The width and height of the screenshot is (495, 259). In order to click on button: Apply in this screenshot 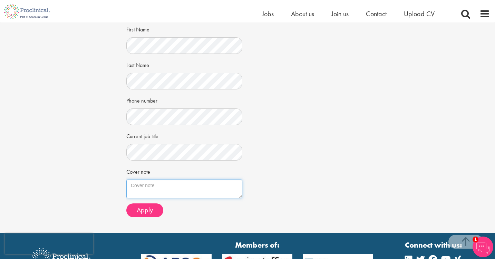, I will do `click(145, 210)`.